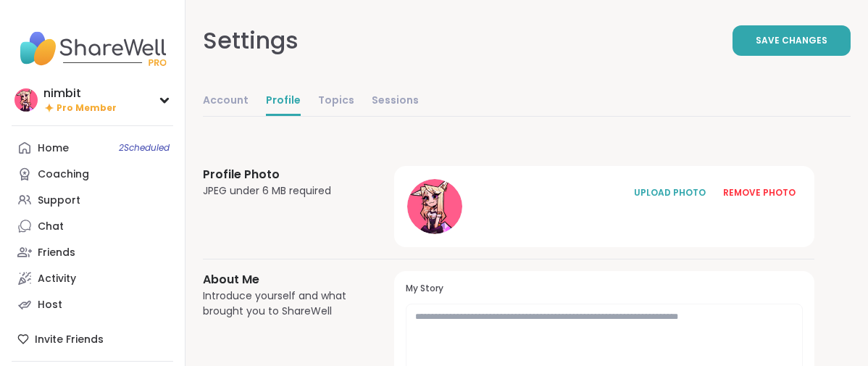 Image resolution: width=868 pixels, height=366 pixels. Describe the element at coordinates (50, 305) in the screenshot. I see `div: Host` at that location.